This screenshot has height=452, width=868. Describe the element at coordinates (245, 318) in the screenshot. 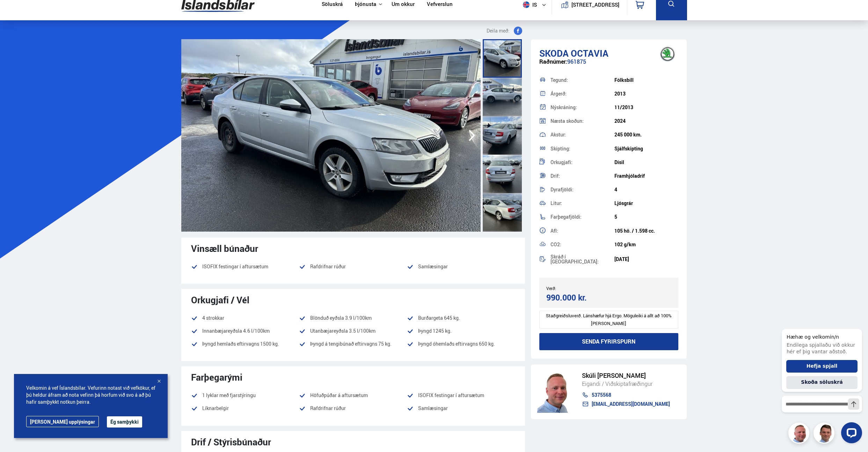

I see `li: 4 strokkar` at that location.